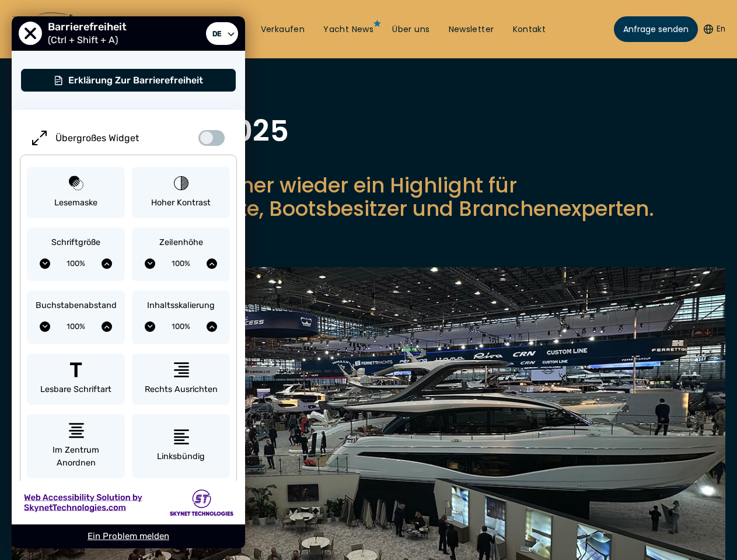 The image size is (737, 560). What do you see at coordinates (31, 34) in the screenshot?
I see `button: Schließen Sie das Menü 'Eingabehilfen'.` at bounding box center [31, 34].